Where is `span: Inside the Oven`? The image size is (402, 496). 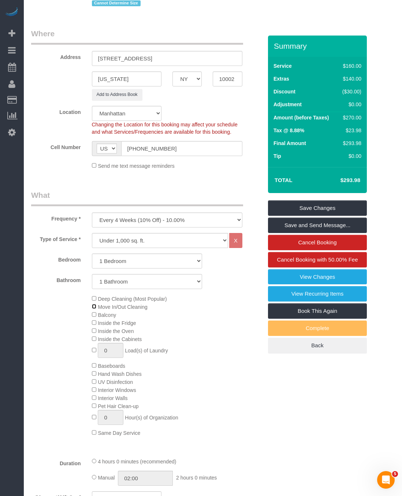
span: Inside the Oven is located at coordinates (116, 331).